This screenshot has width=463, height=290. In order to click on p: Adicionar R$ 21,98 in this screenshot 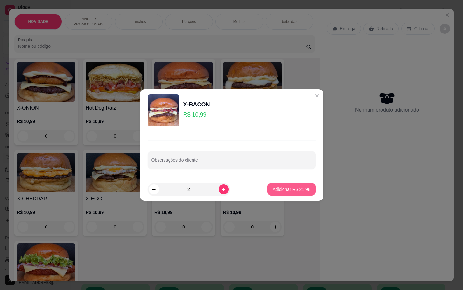, I will do `click(291, 189)`.